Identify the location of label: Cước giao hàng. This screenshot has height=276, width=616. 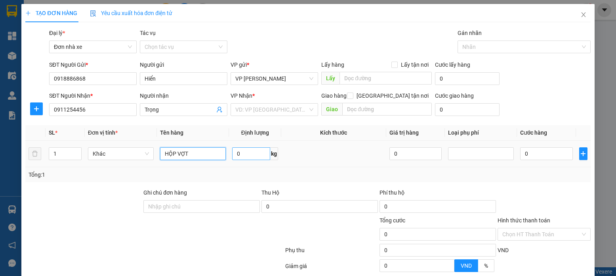
(455, 96).